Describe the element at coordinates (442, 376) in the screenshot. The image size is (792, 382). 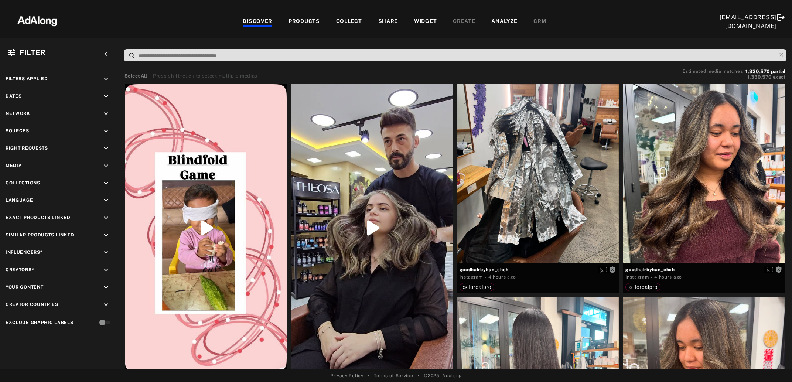
I see `span: © 2025 - Adalong` at that location.